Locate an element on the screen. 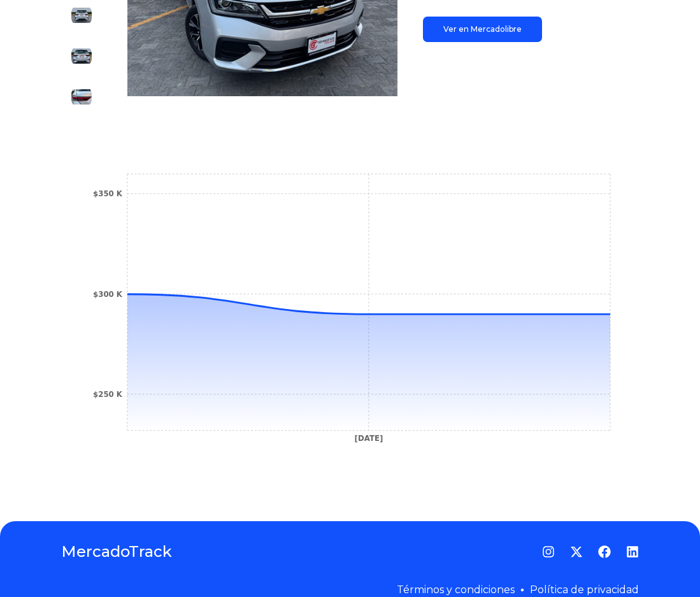 The image size is (700, 597). a: Ver en Mercadolibre is located at coordinates (482, 30).